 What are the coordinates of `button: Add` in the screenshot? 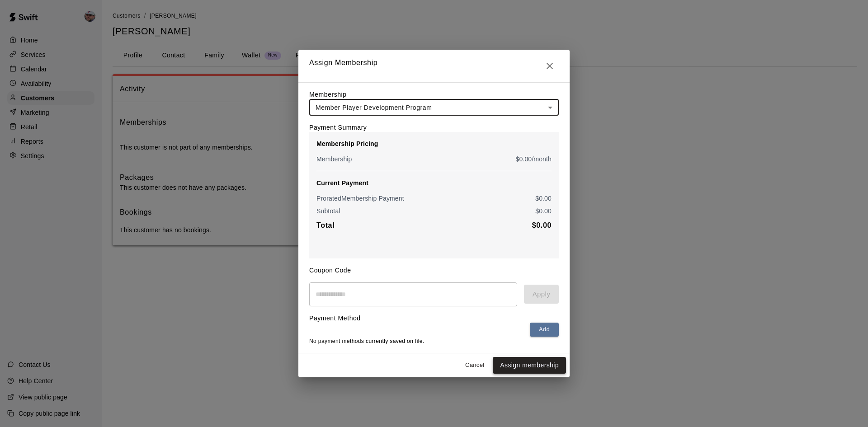 It's located at (544, 330).